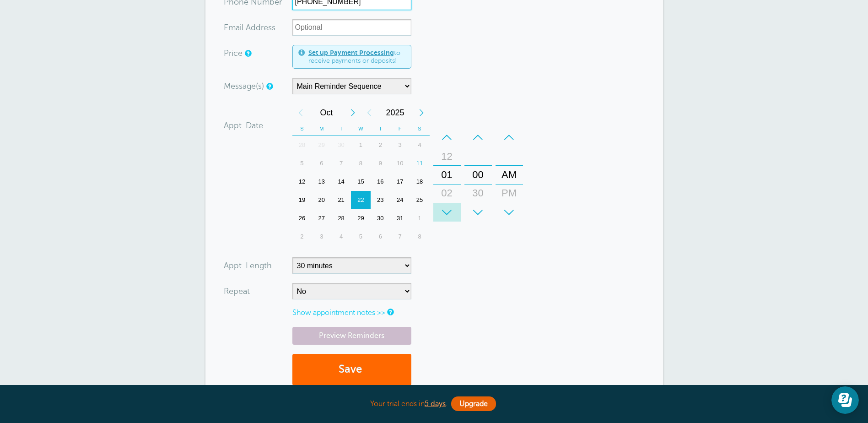 This screenshot has width=868, height=423. I want to click on a: Notes are for internal use only, and are not visible to your clients., so click(390, 312).